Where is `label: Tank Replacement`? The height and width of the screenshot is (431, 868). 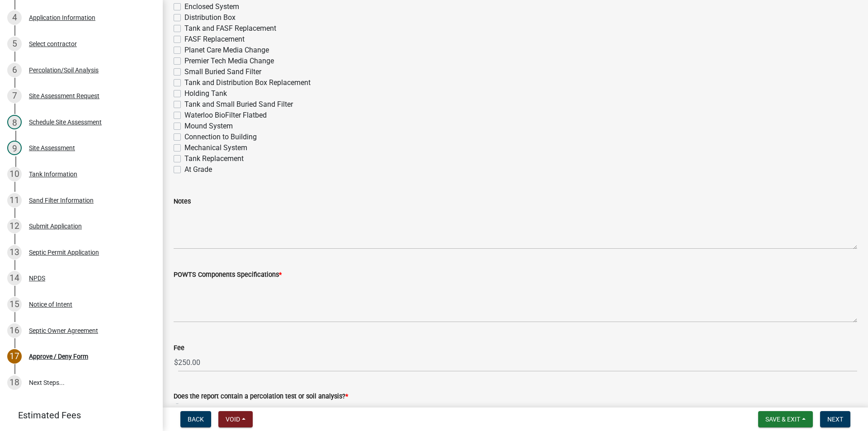
label: Tank Replacement is located at coordinates (214, 159).